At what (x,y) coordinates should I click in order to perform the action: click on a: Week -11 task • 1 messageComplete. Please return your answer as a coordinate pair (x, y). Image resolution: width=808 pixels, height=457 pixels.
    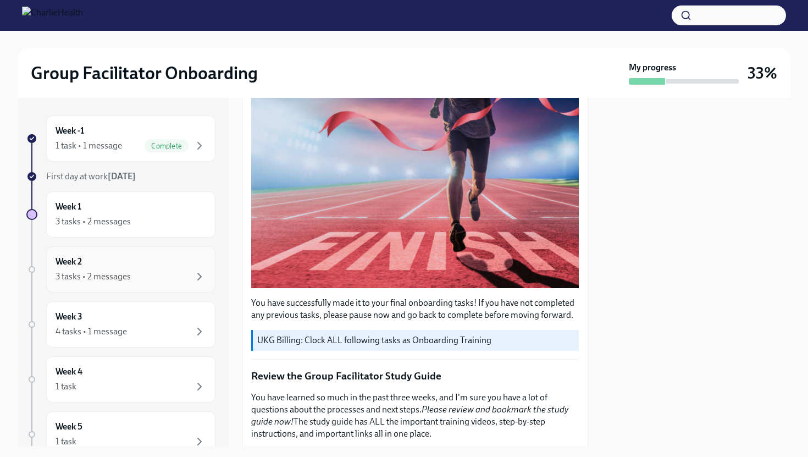
    Looking at the image, I should click on (121, 139).